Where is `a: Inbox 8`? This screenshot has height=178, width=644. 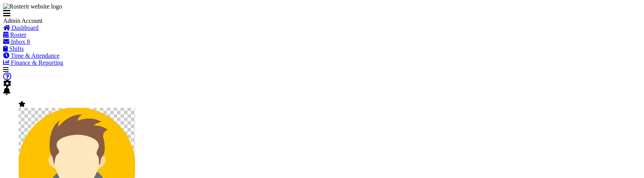 a: Inbox 8 is located at coordinates (16, 42).